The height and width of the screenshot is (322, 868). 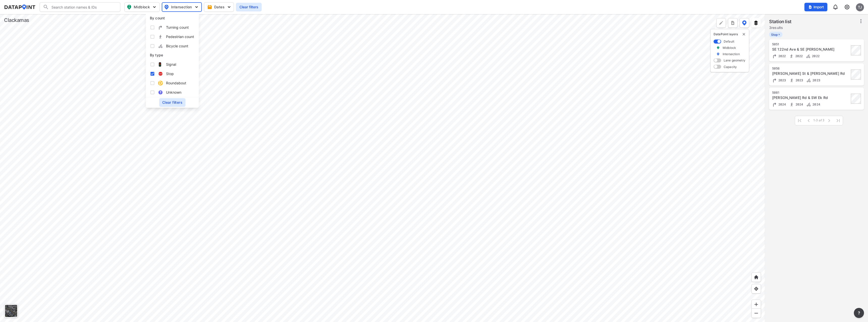 I want to click on p: DataPoint layers, so click(x=730, y=34).